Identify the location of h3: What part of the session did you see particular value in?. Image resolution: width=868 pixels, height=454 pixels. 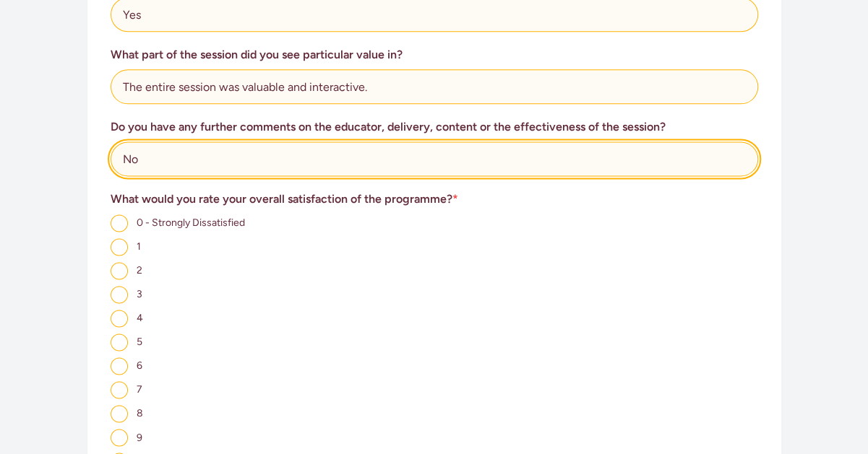
(435, 55).